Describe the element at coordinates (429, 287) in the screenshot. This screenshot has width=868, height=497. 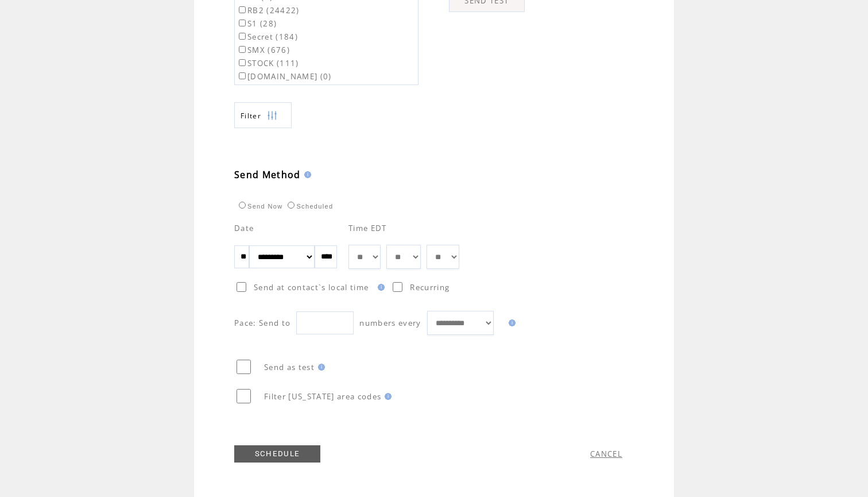
I see `span: Recurring` at that location.